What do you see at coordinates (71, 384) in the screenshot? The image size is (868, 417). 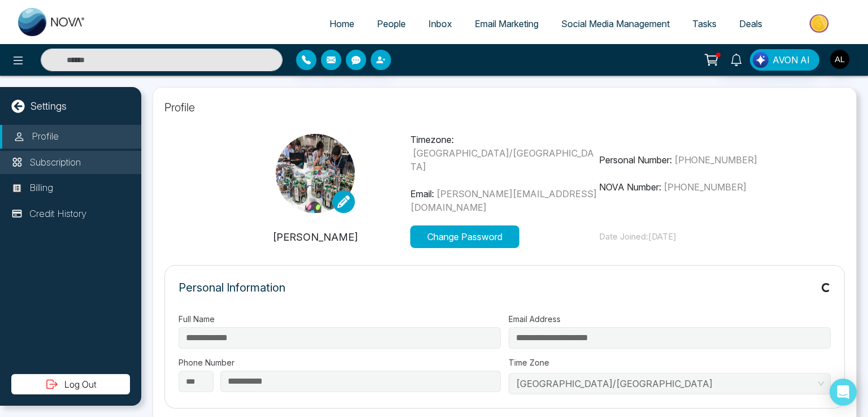 I see `button: Log Out` at bounding box center [71, 384].